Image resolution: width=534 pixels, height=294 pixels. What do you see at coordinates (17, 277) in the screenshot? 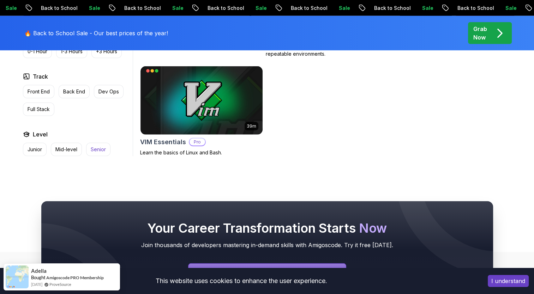
I see `img: provesource social proof notification image` at bounding box center [17, 277].